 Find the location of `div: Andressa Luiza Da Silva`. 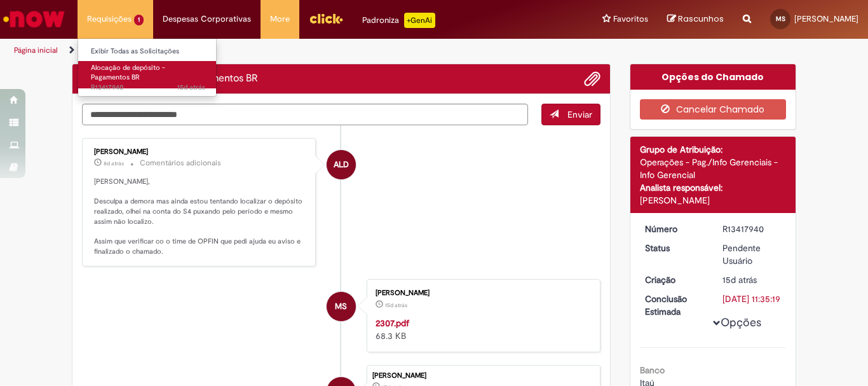

div: Andressa Luiza Da Silva is located at coordinates (341, 164).